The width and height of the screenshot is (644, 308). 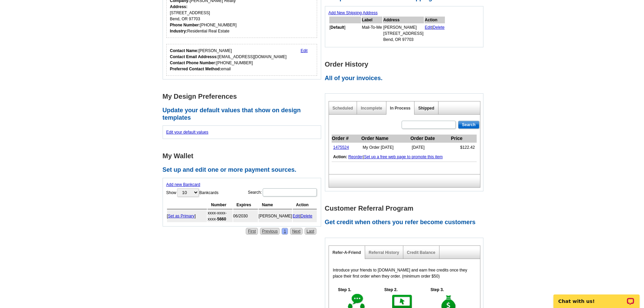 I want to click on h2: Get credit when others you refer become customers, so click(x=406, y=223).